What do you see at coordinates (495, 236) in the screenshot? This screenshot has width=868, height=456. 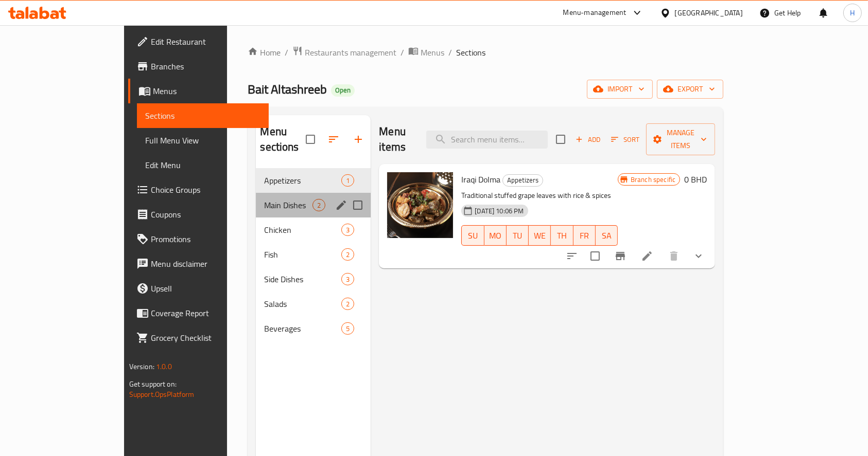 I see `button: MO` at bounding box center [495, 236].